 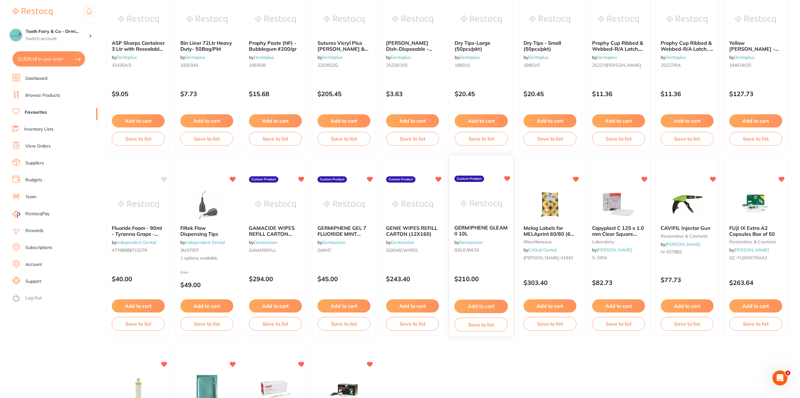 I want to click on b: Yellow Stone-Ainsworth - 20kg/bag, so click(x=755, y=46).